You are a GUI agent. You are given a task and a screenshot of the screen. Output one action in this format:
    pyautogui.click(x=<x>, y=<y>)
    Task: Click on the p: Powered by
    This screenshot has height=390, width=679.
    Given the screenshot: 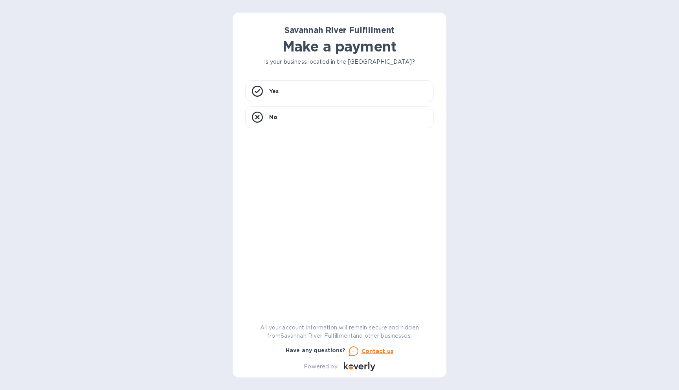 What is the action you would take?
    pyautogui.click(x=320, y=366)
    